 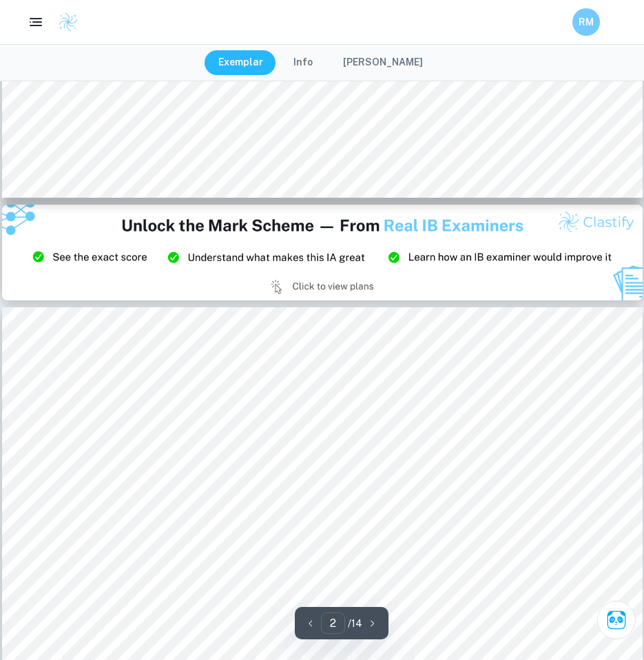 I want to click on button: Exemplar, so click(x=241, y=63).